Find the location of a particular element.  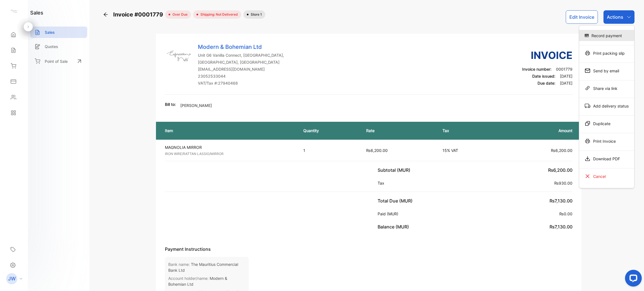

p: Paid (MUR) is located at coordinates (389, 214).